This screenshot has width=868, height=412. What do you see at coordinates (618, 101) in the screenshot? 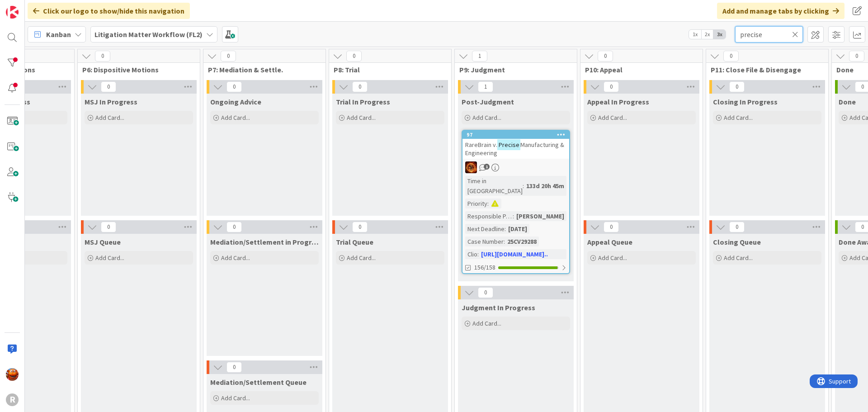
I see `span: Appeal In Progress` at bounding box center [618, 101].